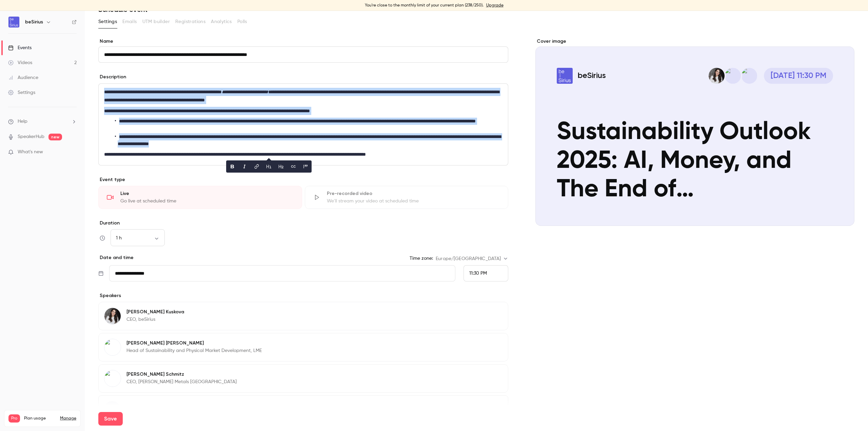 The height and width of the screenshot is (431, 868). Describe the element at coordinates (110, 419) in the screenshot. I see `button: Save` at that location.